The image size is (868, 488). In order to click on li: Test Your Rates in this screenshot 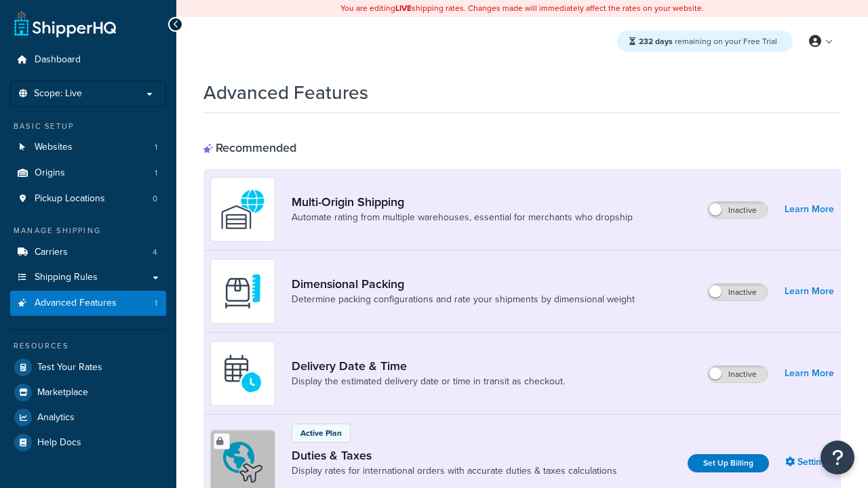, I will do `click(88, 367)`.